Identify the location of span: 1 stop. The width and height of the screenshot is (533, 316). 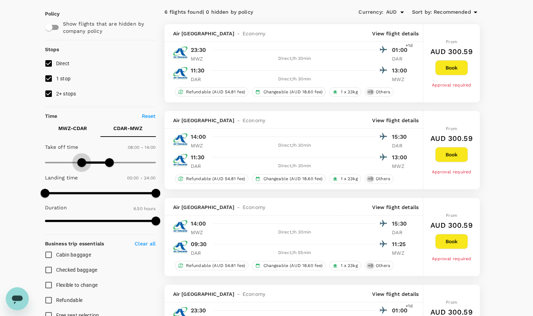
(63, 79).